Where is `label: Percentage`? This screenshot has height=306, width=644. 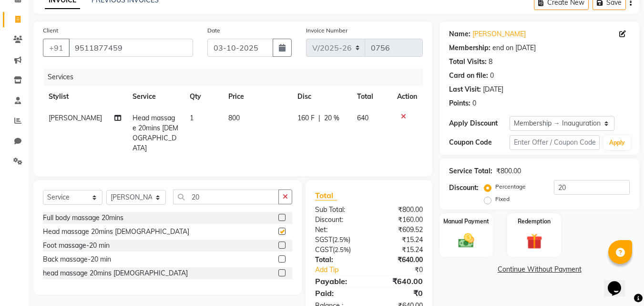 label: Percentage is located at coordinates (511, 186).